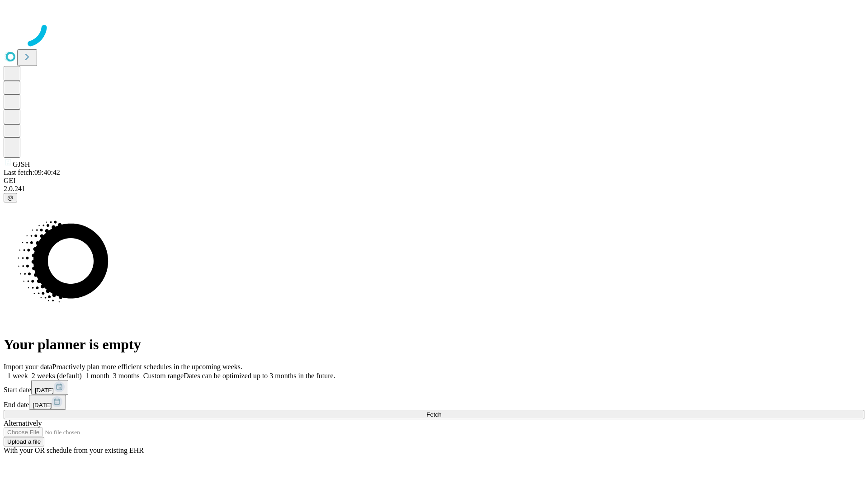 This screenshot has height=488, width=868. Describe the element at coordinates (28, 367) in the screenshot. I see `span: Import your data` at that location.